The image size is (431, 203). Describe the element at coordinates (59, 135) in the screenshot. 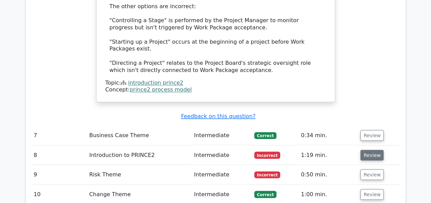

I see `td: 7` at that location.